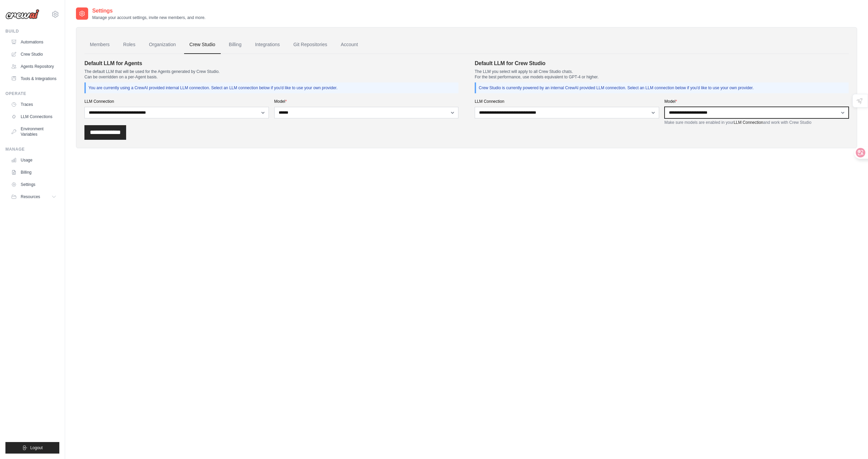  What do you see at coordinates (271, 75) in the screenshot?
I see `p: The default LLM that will be used for the Agents generated by Crew Studio. Can be overridden on a...` at bounding box center [271, 75].